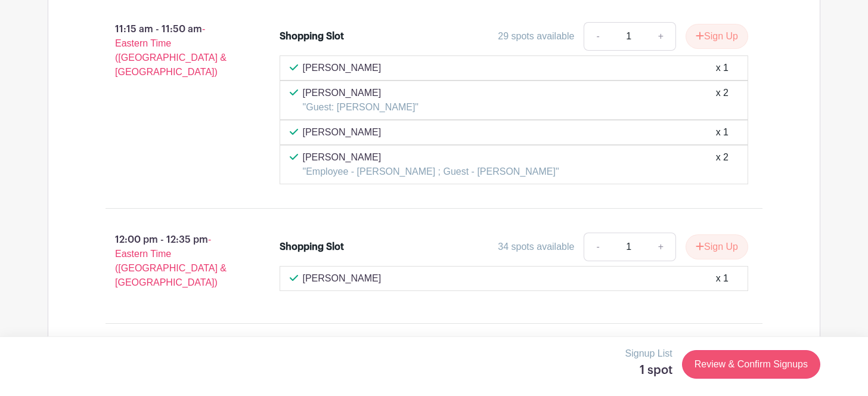  I want to click on h5: 1 spot, so click(649, 370).